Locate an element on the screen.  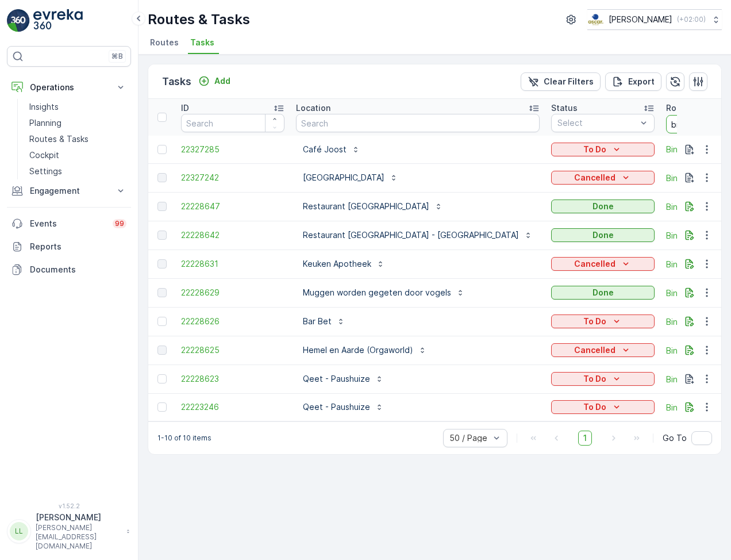
a: 22327285 is located at coordinates (232, 150).